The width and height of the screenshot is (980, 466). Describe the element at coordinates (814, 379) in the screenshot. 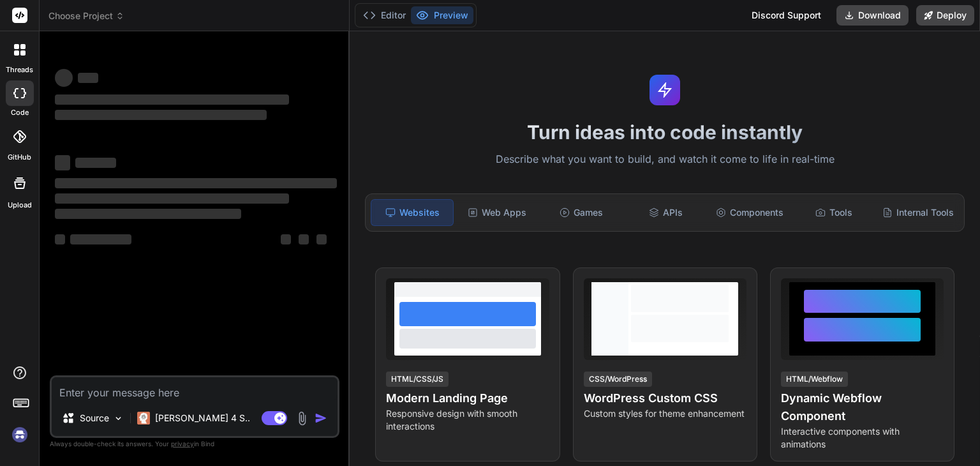

I see `div: HTML/Webflow` at that location.